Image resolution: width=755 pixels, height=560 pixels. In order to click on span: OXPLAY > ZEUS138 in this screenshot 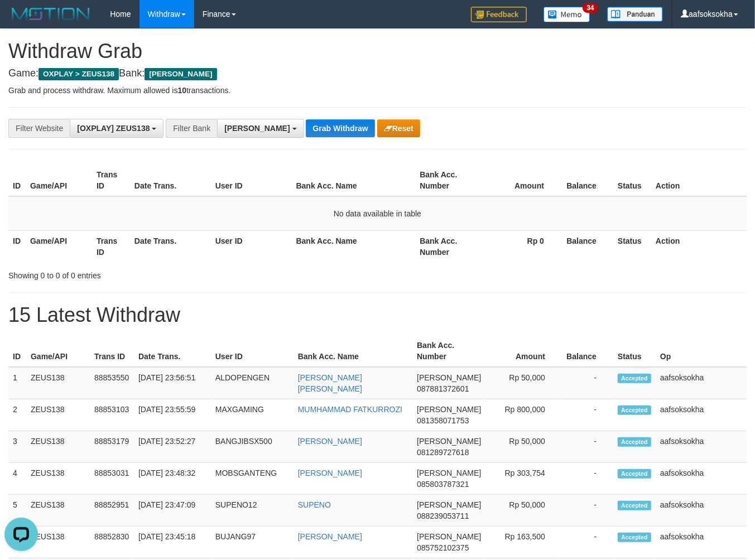, I will do `click(79, 74)`.